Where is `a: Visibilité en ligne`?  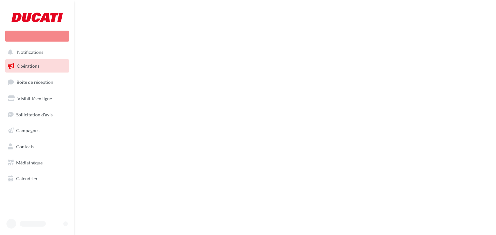 a: Visibilité en ligne is located at coordinates (37, 99).